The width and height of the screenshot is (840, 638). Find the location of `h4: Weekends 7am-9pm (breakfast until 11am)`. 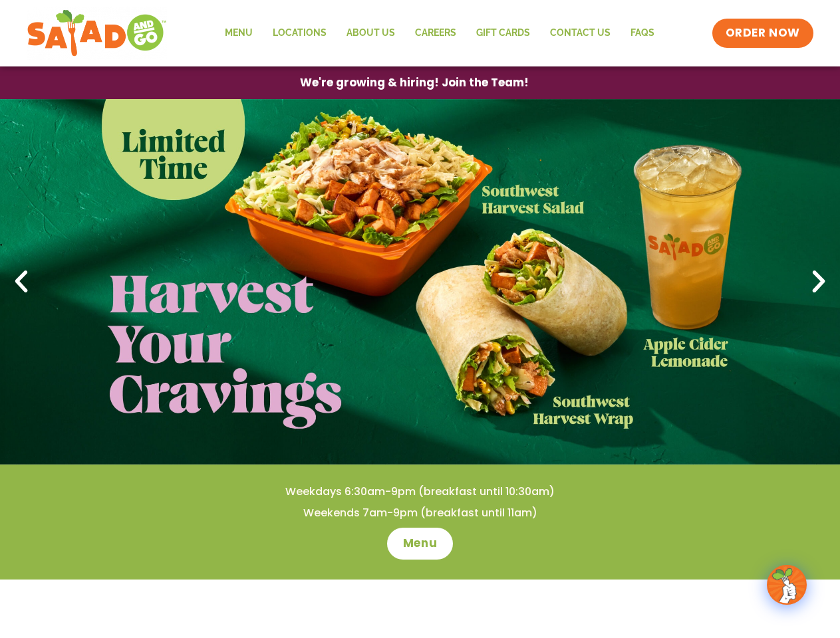

h4: Weekends 7am-9pm (breakfast until 11am) is located at coordinates (420, 513).